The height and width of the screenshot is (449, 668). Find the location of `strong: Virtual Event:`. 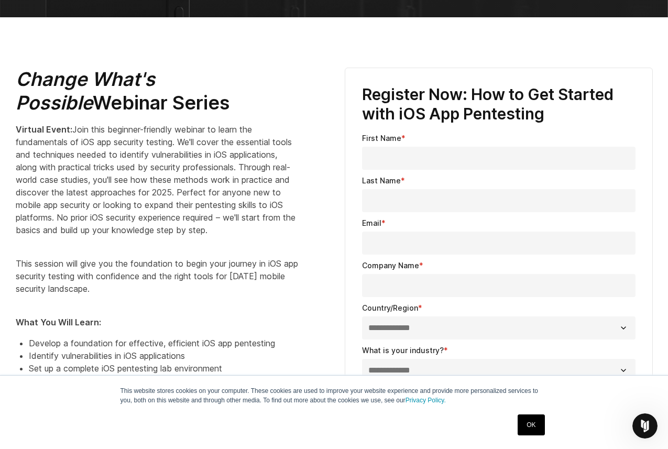

strong: Virtual Event: is located at coordinates (44, 129).